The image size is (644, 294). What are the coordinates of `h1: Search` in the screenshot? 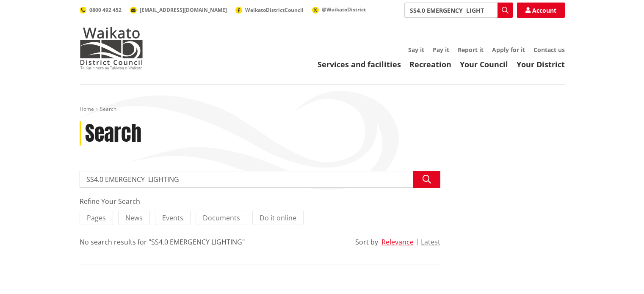 It's located at (113, 134).